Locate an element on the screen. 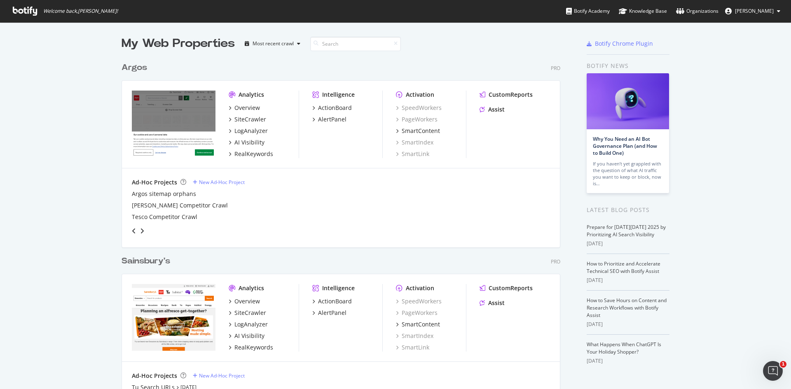 This screenshot has width=791, height=389. a: How to Prioritize and Accelerate Technical SEO with Botify Assist is located at coordinates (623, 267).